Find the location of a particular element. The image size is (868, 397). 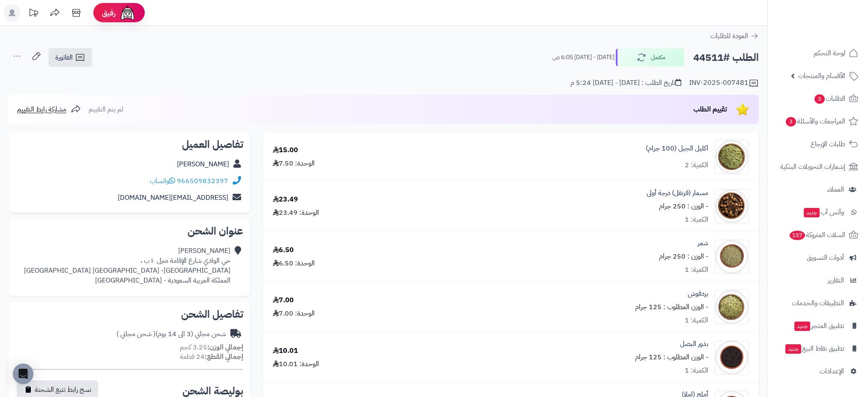

span: 157 is located at coordinates (798, 235).